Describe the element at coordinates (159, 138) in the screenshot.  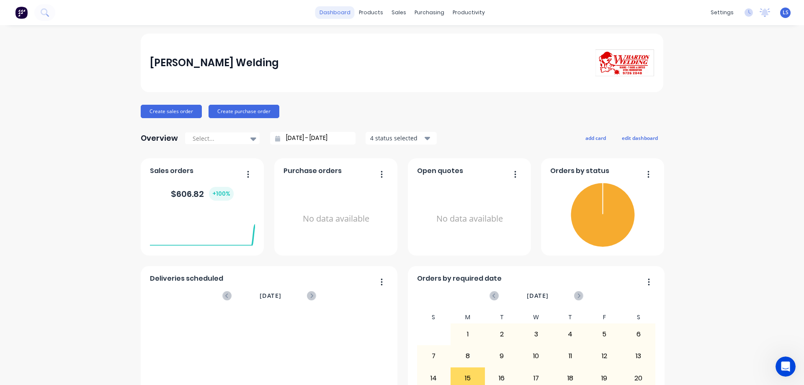
I see `div: Overview` at that location.